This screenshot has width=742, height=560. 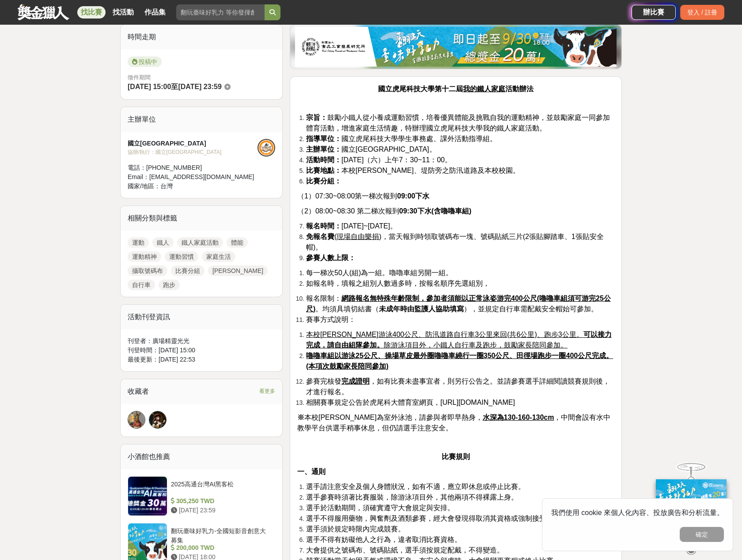 I want to click on span: 至, so click(x=175, y=86).